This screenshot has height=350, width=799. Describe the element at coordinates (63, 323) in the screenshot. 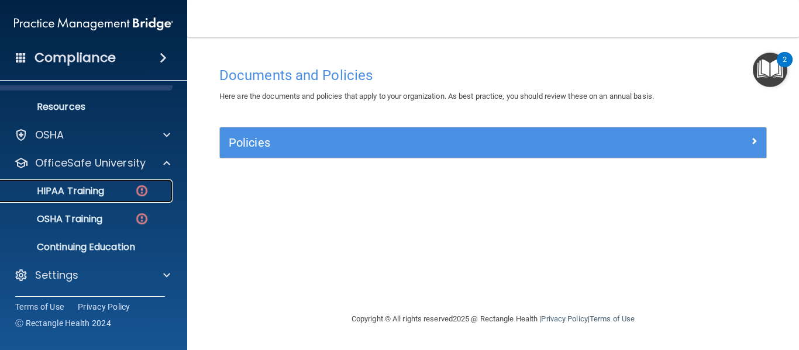

I see `span: Ⓒ Rectangle Health 2024` at that location.